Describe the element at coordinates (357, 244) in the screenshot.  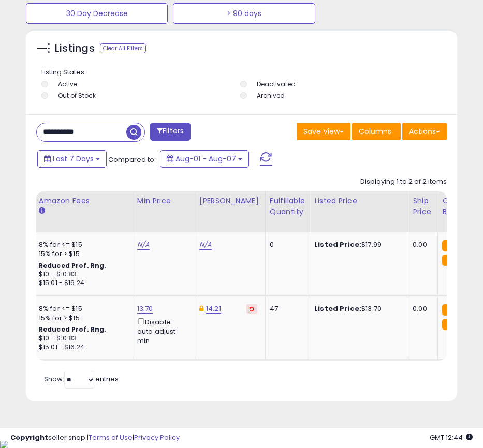
I see `div: $17.99` at that location.